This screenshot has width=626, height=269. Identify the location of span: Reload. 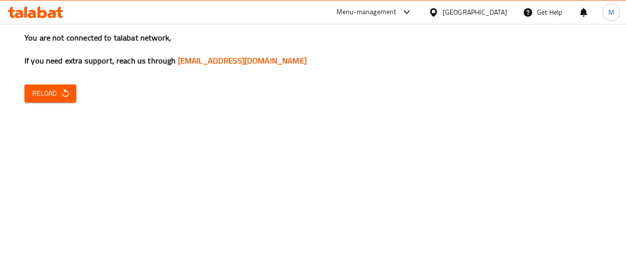
(50, 93).